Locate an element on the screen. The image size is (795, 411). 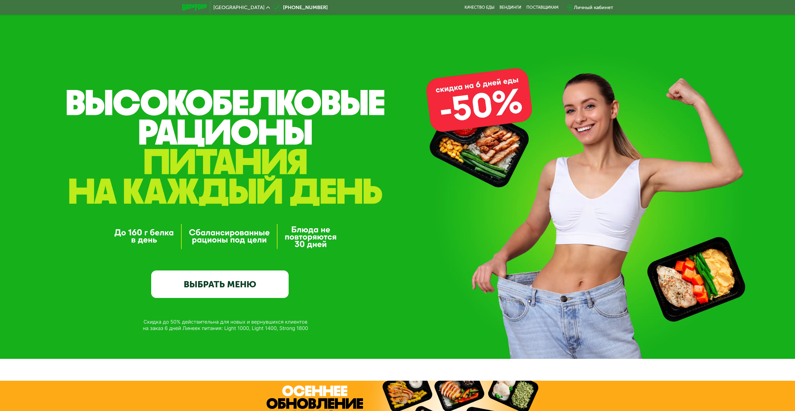
div: поставщикам is located at coordinates (542, 7).